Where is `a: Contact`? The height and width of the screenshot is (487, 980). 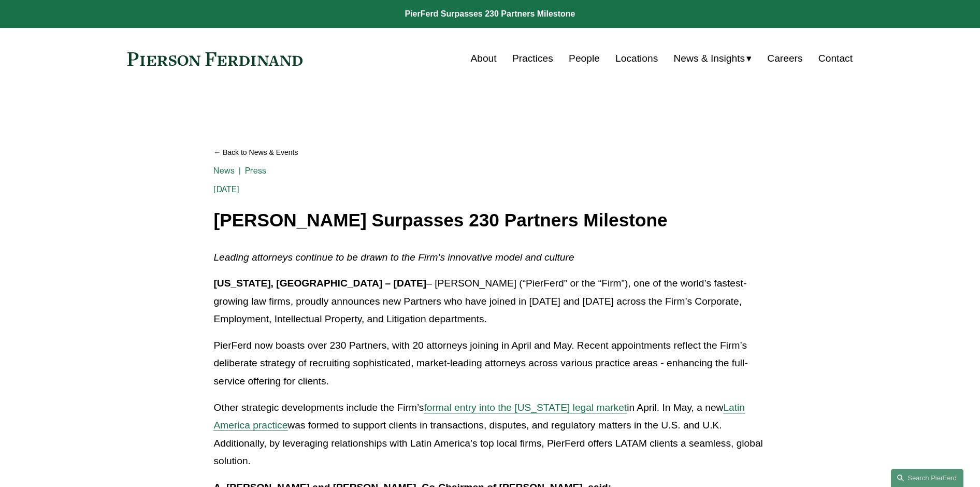
a: Contact is located at coordinates (836, 59).